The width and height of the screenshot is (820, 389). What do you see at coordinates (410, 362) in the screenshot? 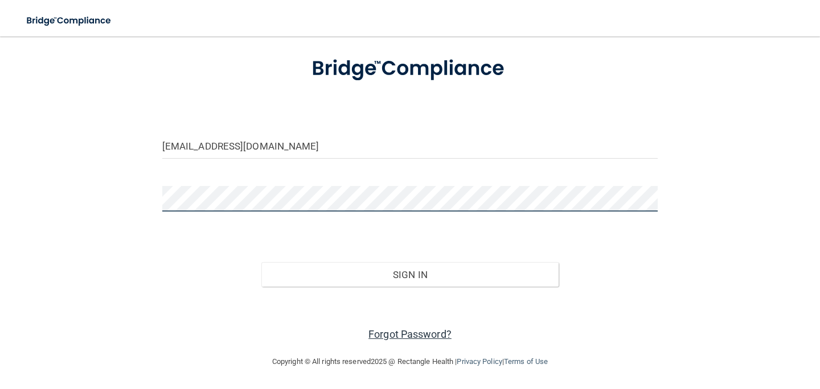
I see `div: Copyright © All rights reserved 2025 @ Rectangle Health | |` at bounding box center [410, 362].